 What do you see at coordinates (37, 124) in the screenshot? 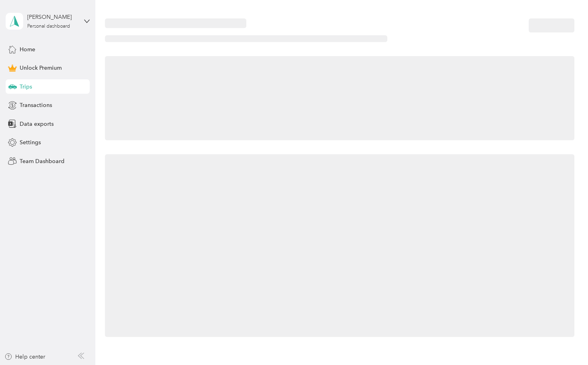
I see `span: Data exports` at bounding box center [37, 124].